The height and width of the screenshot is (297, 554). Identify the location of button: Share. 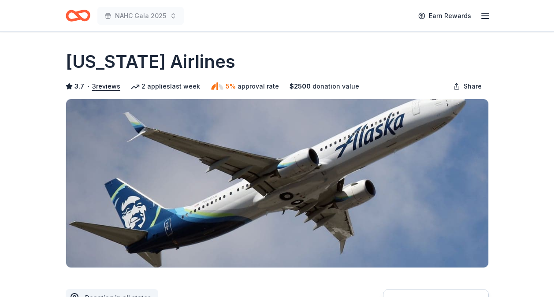
(467, 86).